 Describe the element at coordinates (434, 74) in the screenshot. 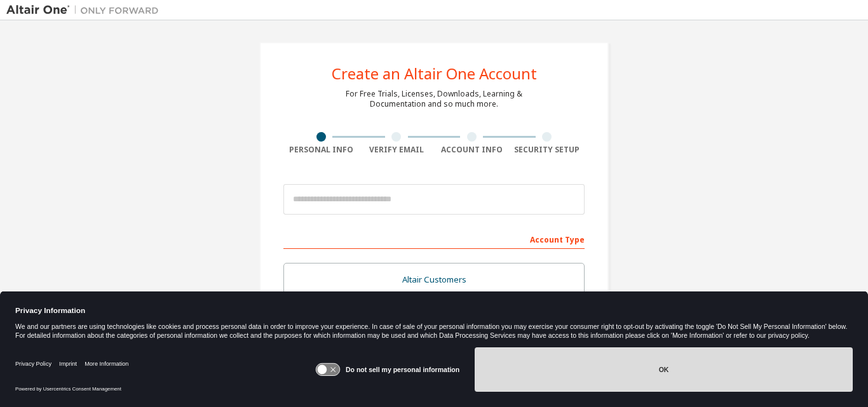

I see `div: Create an Altair One Account` at that location.